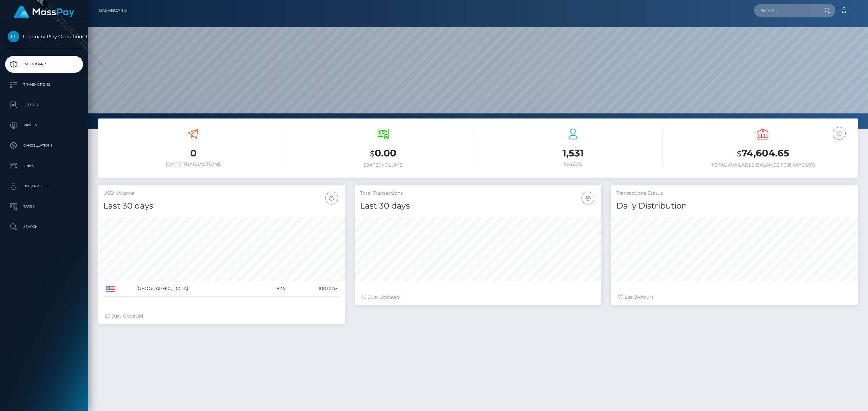 This screenshot has width=868, height=411. What do you see at coordinates (734, 193) in the screenshot?
I see `h5: Transactions Status` at bounding box center [734, 193].